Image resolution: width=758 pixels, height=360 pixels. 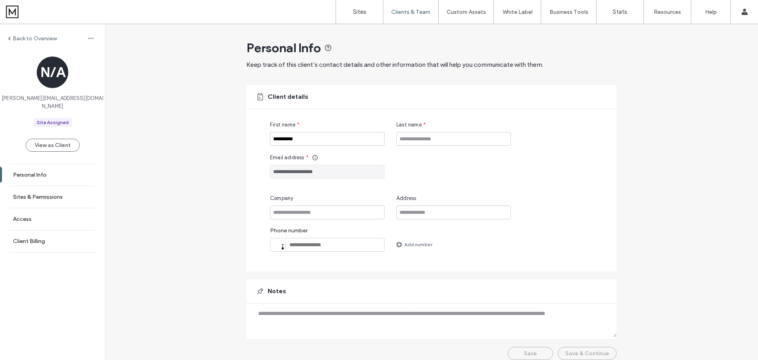 What do you see at coordinates (411, 12) in the screenshot?
I see `label: Clients & Team` at bounding box center [411, 12].